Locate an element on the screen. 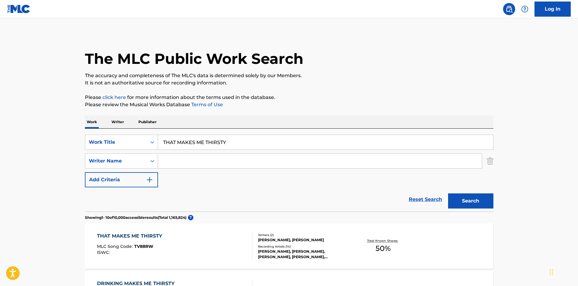 Image resolution: width=578 pixels, height=286 pixels. img: search is located at coordinates (509, 9).